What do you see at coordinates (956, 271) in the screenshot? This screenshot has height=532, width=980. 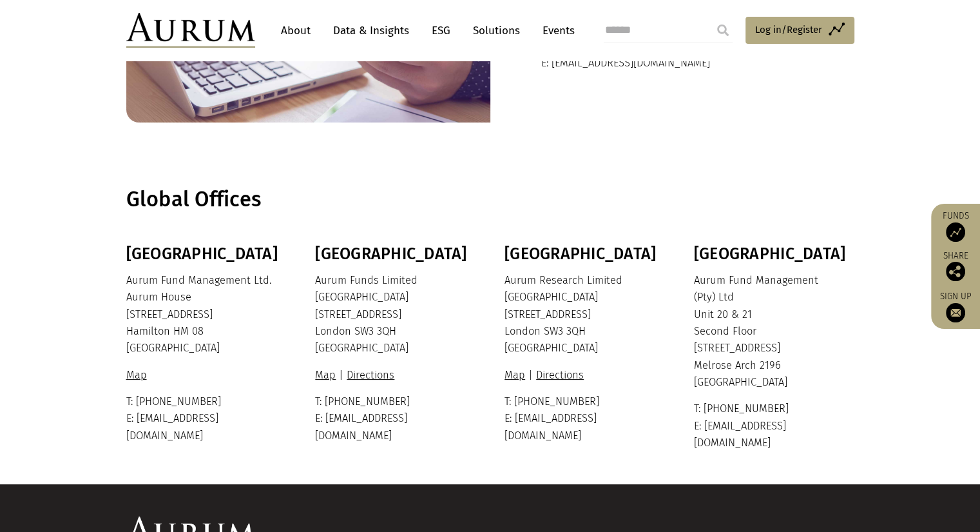 I see `img: Share this post` at bounding box center [956, 271].